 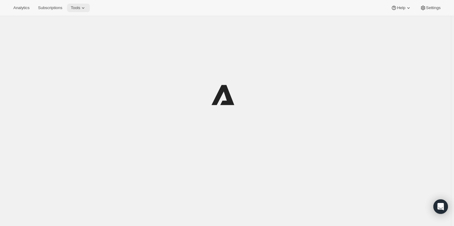 I want to click on button: Subscriptions, so click(x=50, y=8).